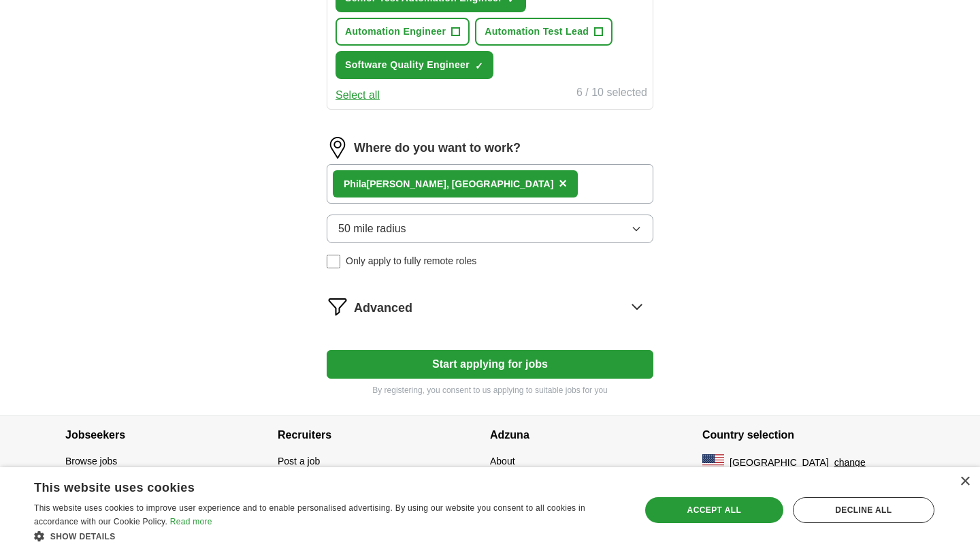 The height and width of the screenshot is (553, 980). Describe the element at coordinates (357, 95) in the screenshot. I see `button: Select all` at that location.